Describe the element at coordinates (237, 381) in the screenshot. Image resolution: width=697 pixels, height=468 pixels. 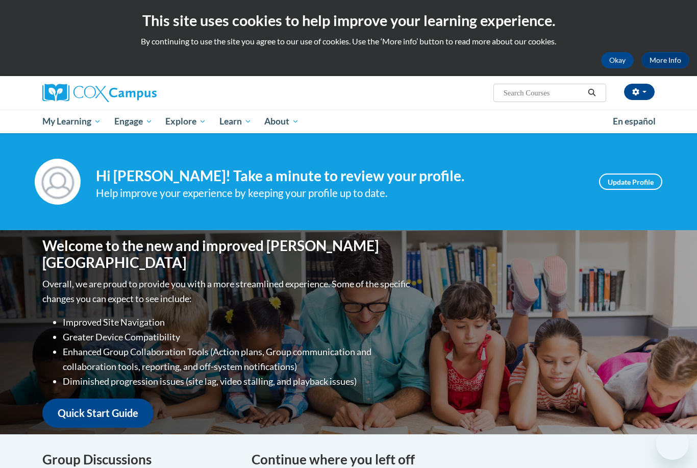
I see `li: Diminished progression issues (site lag, video stalling, and playback issues)` at that location.